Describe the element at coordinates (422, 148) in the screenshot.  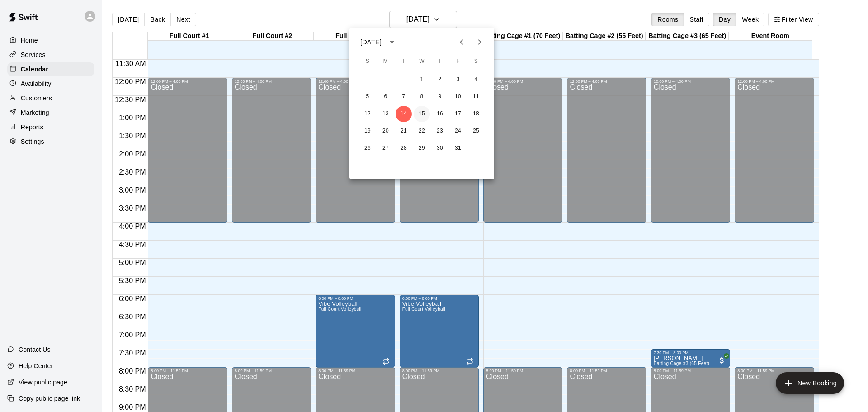
I see `button: 29` at that location.